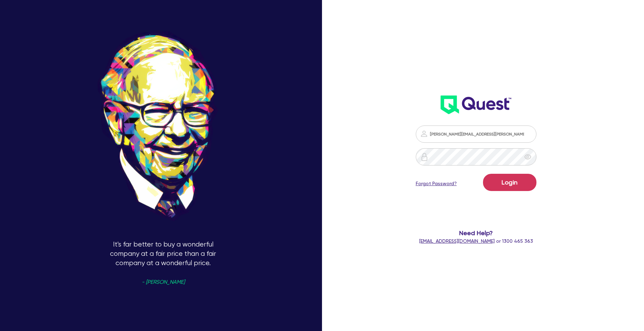 The height and width of the screenshot is (331, 644). Describe the element at coordinates (476, 134) in the screenshot. I see `input: Email address` at that location.